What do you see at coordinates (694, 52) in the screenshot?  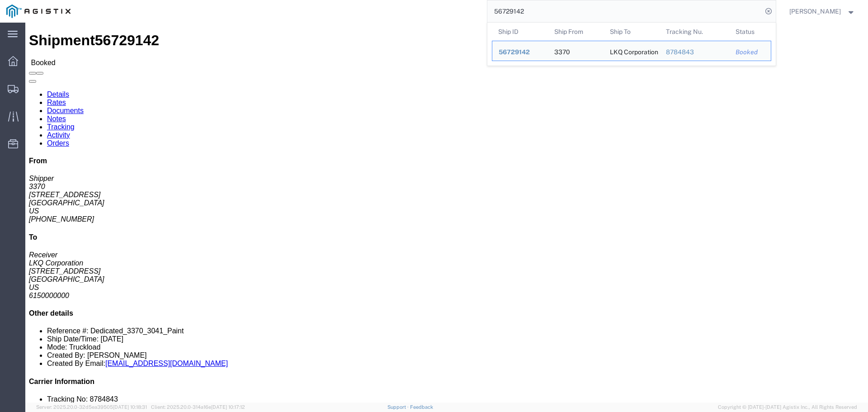 I see `div: 8784843` at bounding box center [694, 52].